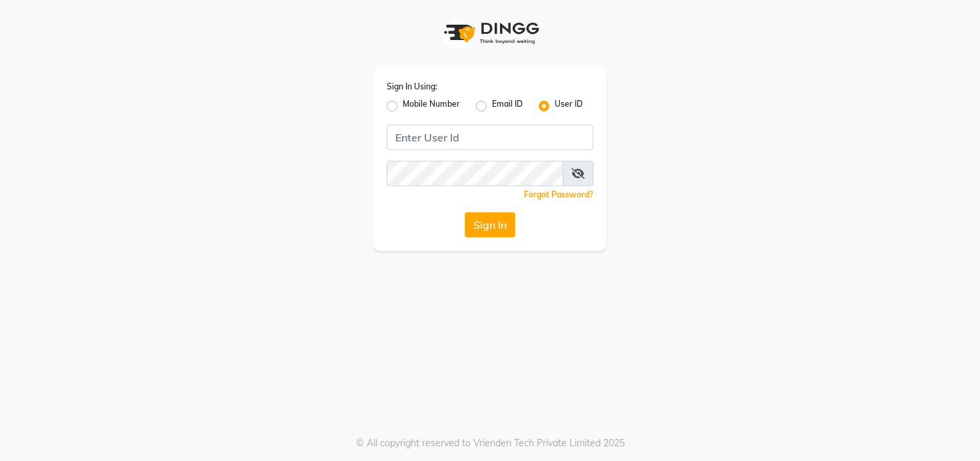 The height and width of the screenshot is (461, 980). Describe the element at coordinates (490, 33) in the screenshot. I see `img: logo1.svg` at that location.